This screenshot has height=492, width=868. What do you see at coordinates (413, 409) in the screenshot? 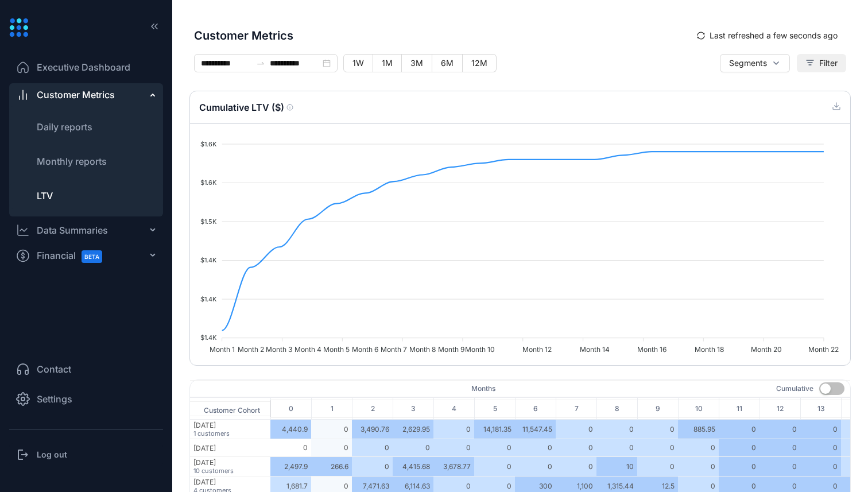
I see `span: 3` at bounding box center [413, 409].